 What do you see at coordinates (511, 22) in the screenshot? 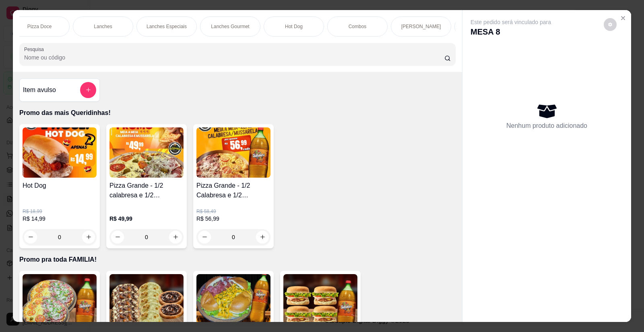
I see `p: Este pedido será vinculado para` at bounding box center [511, 22].